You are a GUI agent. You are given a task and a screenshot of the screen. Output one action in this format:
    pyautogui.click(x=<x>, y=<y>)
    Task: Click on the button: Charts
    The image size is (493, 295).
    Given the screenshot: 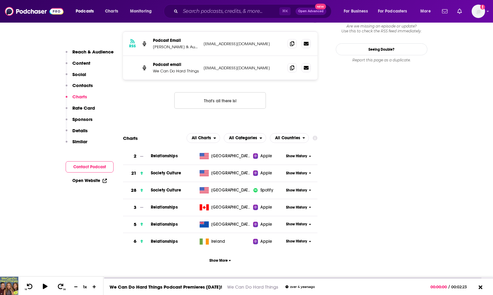 What is the action you would take?
    pyautogui.click(x=76, y=99)
    